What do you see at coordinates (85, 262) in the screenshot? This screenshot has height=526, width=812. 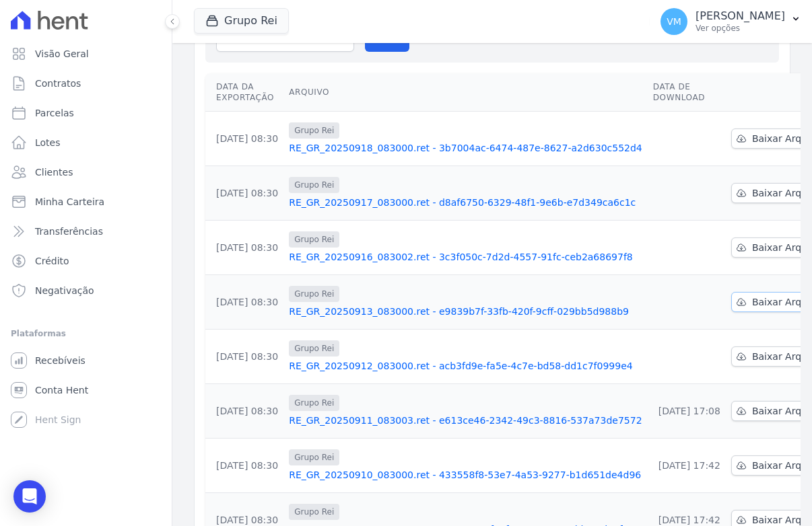 I see `a: Crédito` at bounding box center [85, 262].